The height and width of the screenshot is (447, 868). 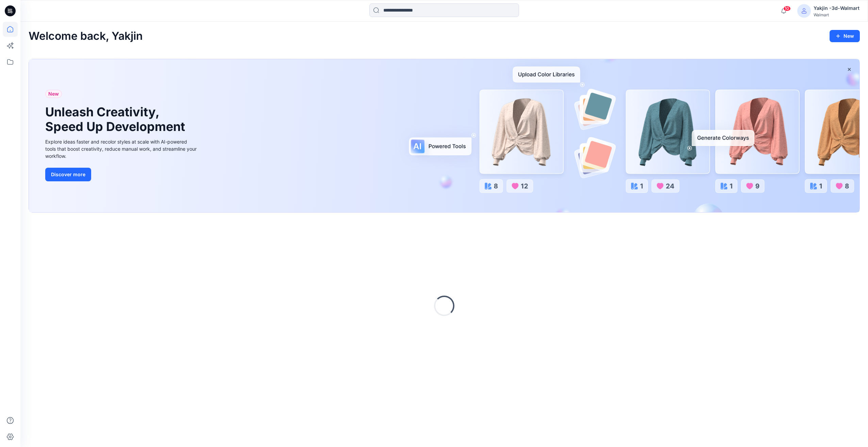 What do you see at coordinates (122, 148) in the screenshot?
I see `div: Explore ideas faster and recolor styles at scale with AI-powered tools that boost creativity, red...` at bounding box center [122, 148].